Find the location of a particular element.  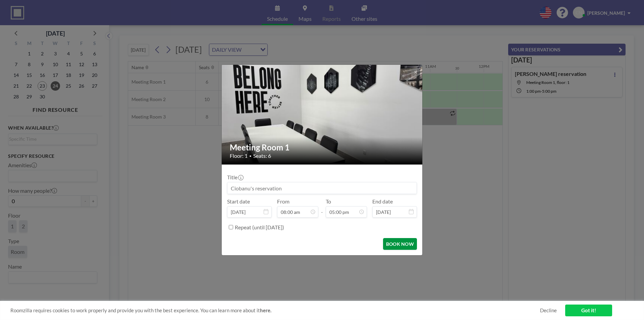

button: BOOK NOW is located at coordinates (400, 243).